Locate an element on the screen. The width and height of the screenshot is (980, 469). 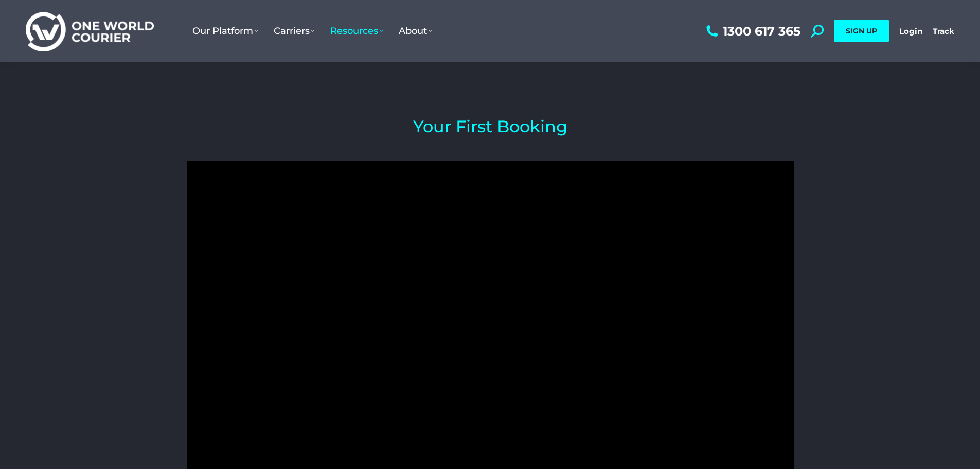
a: About is located at coordinates (415, 31).